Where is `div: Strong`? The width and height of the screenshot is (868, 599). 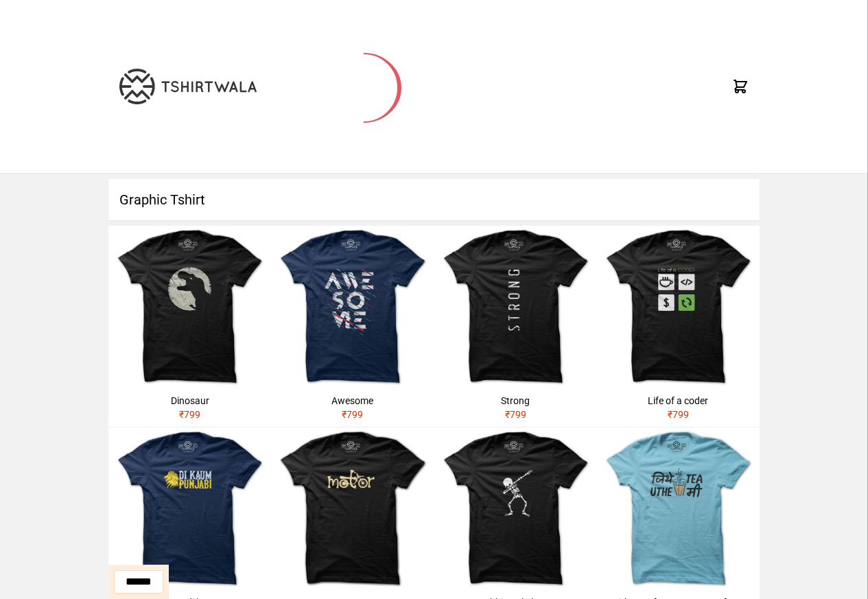
div: Strong is located at coordinates (516, 401).